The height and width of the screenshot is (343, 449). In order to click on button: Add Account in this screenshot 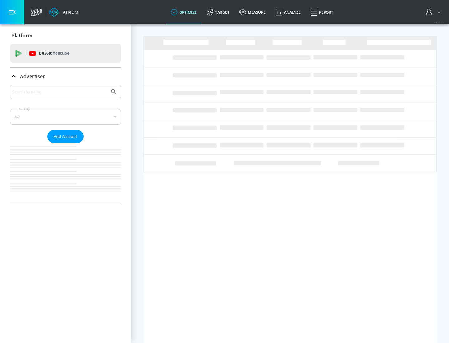, I will do `click(65, 136)`.